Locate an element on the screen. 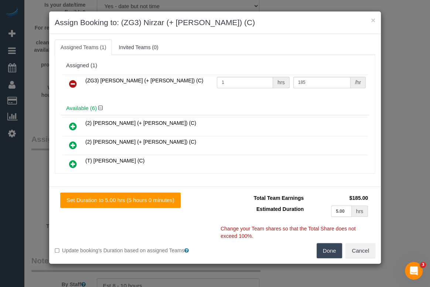  span: 3 is located at coordinates (423, 265).